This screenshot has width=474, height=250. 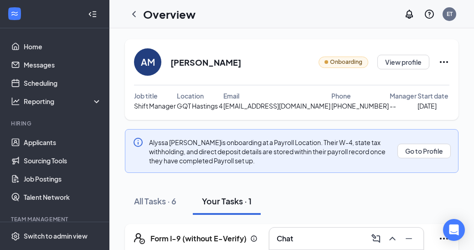 What do you see at coordinates (454, 230) in the screenshot?
I see `div: Open Intercom Messenger` at bounding box center [454, 230].